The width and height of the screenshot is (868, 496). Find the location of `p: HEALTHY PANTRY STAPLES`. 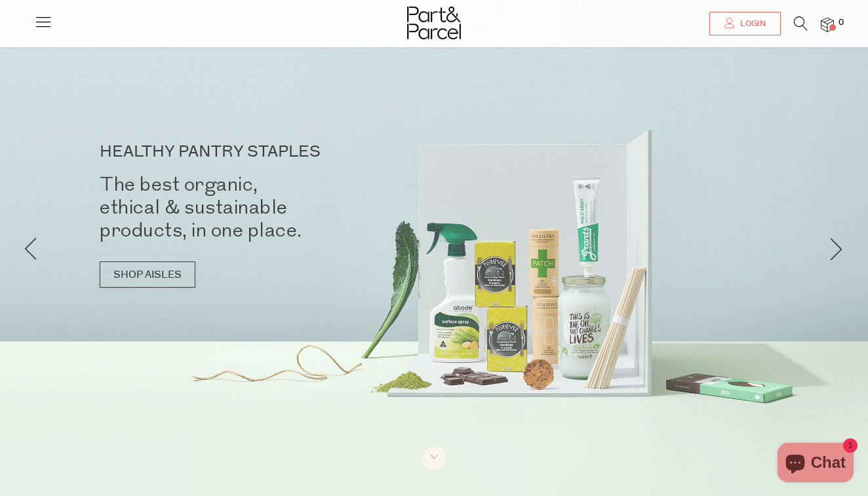

p: HEALTHY PANTRY STAPLES is located at coordinates (277, 152).